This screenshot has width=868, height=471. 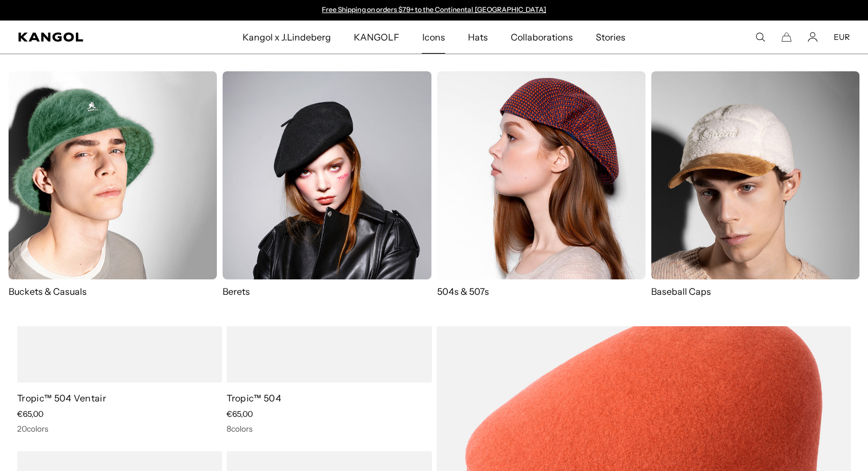 What do you see at coordinates (434, 11) in the screenshot?
I see `slideshow-component: Announcement bar` at bounding box center [434, 11].